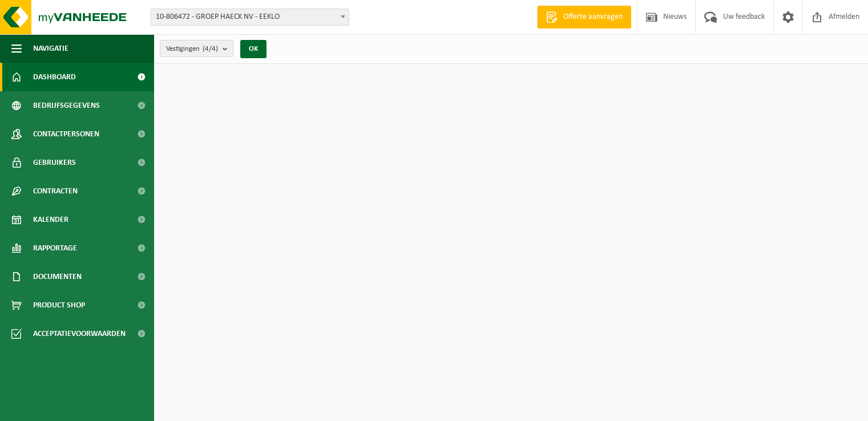  I want to click on span: 10-806472 - GROEP HAECK NV - EEKLO, so click(250, 17).